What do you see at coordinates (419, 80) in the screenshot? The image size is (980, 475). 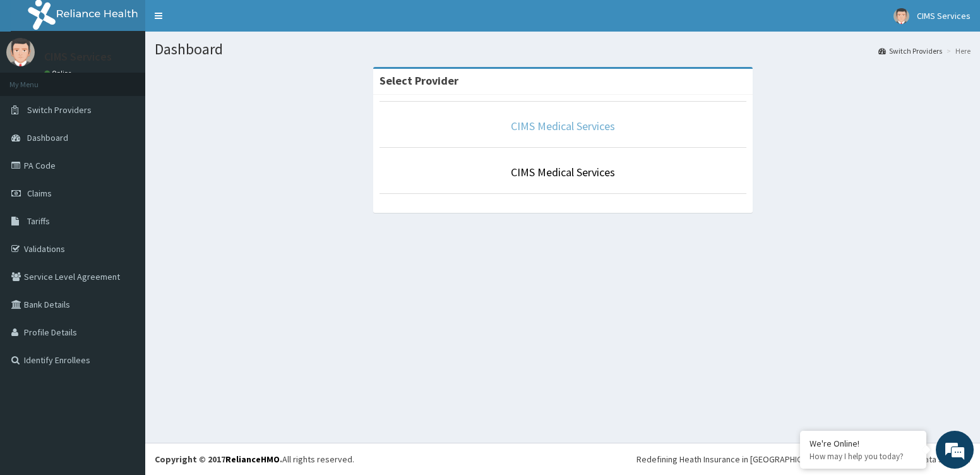 I see `strong: Select Provider` at bounding box center [419, 80].